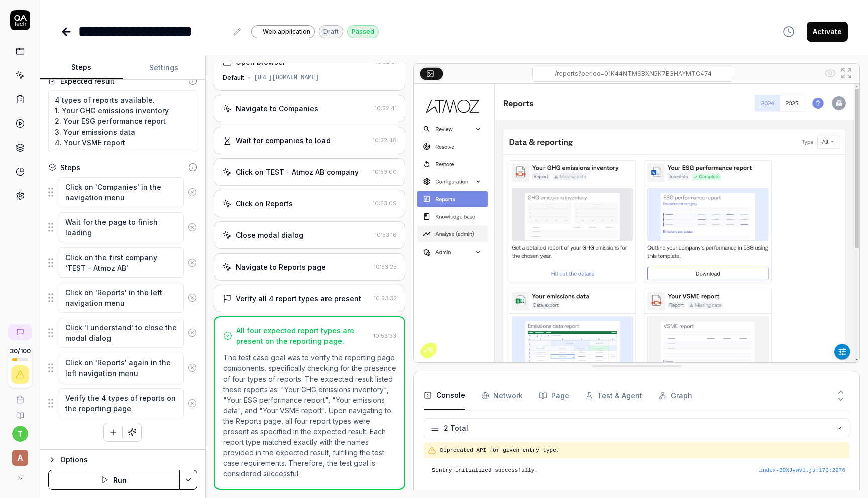  I want to click on button: A, so click(20, 455).